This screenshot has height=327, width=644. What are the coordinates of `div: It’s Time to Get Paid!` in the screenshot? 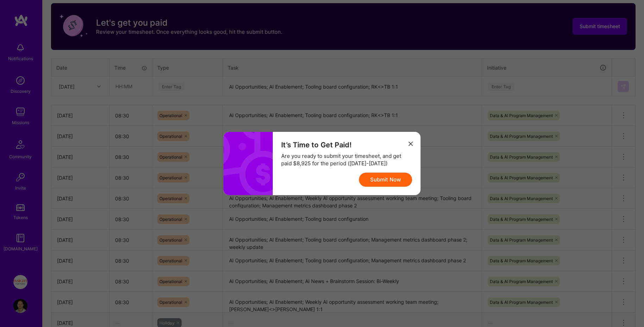 It's located at (347, 145).